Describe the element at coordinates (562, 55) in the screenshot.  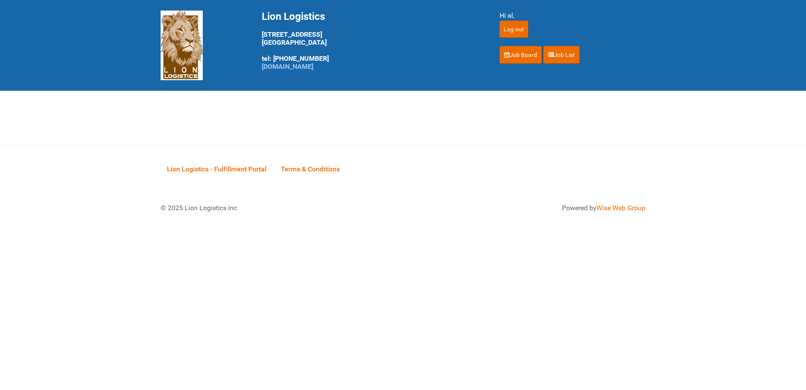
I see `a: Job List` at that location.